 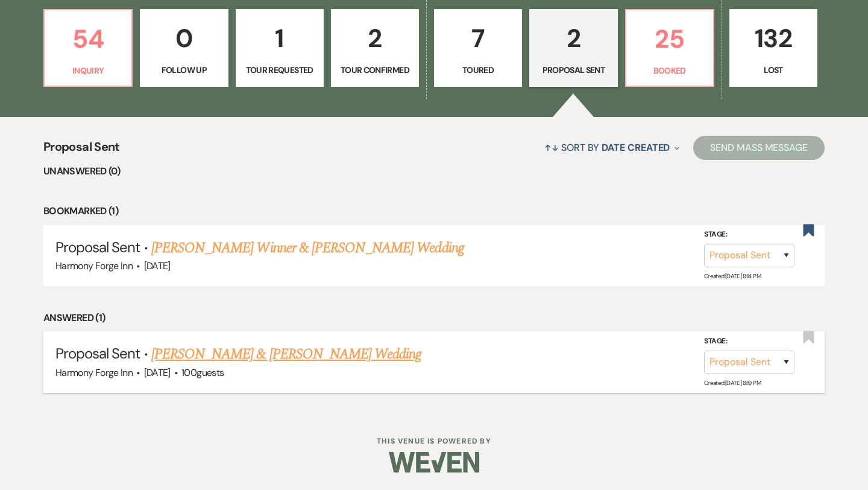 I want to click on p: Booked, so click(x=669, y=71).